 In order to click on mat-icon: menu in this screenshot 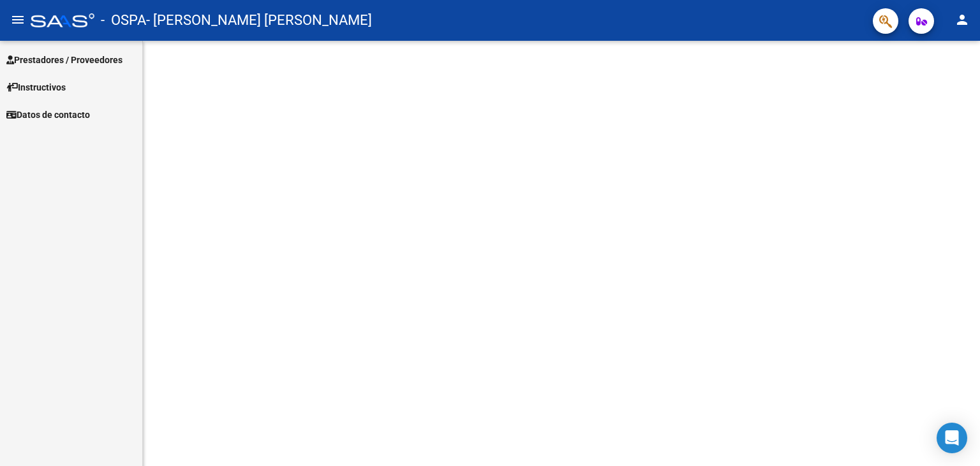, I will do `click(18, 20)`.